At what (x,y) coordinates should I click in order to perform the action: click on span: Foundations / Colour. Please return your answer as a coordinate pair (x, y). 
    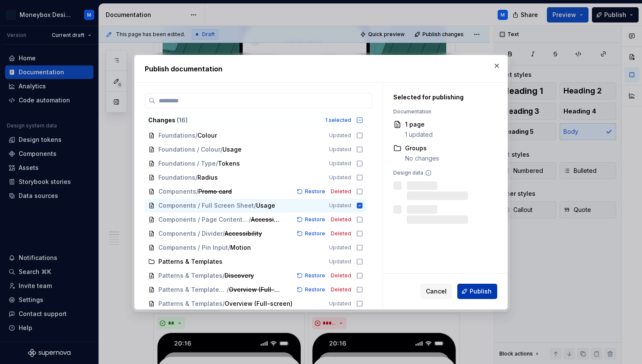
    Looking at the image, I should click on (190, 150).